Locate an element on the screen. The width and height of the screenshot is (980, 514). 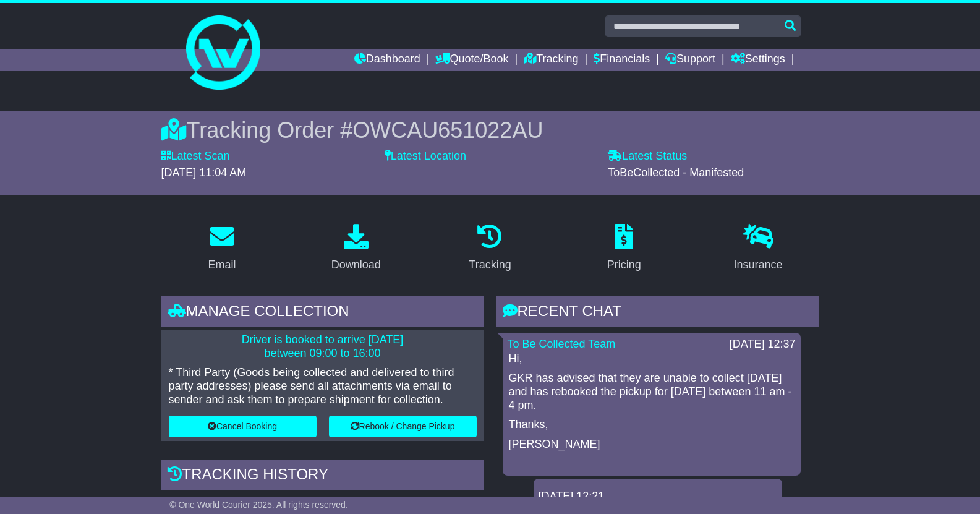
div: Tracking is located at coordinates (490, 265).